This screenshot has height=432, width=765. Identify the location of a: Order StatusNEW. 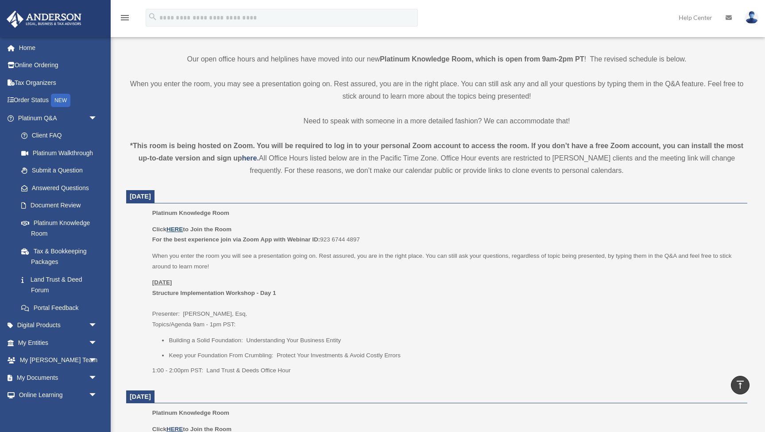
(58, 100).